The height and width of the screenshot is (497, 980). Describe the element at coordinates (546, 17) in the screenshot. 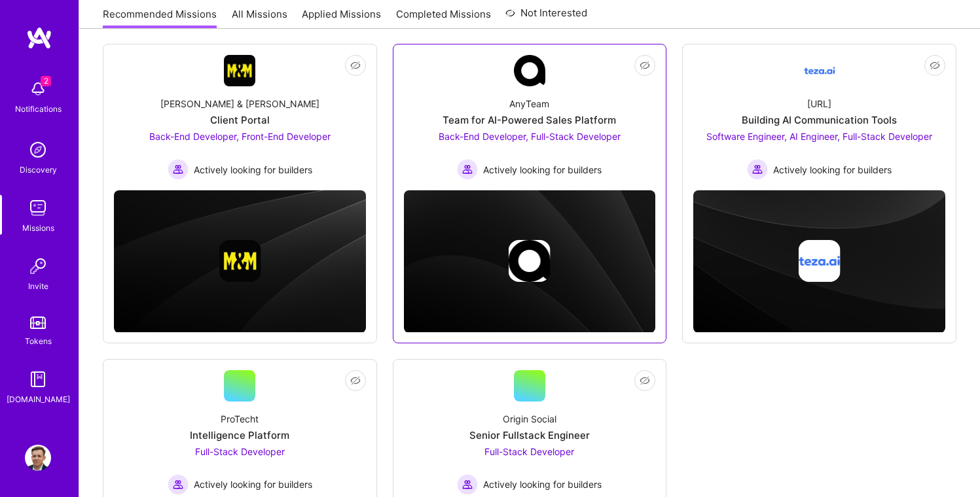

I see `a: Not Interested` at that location.